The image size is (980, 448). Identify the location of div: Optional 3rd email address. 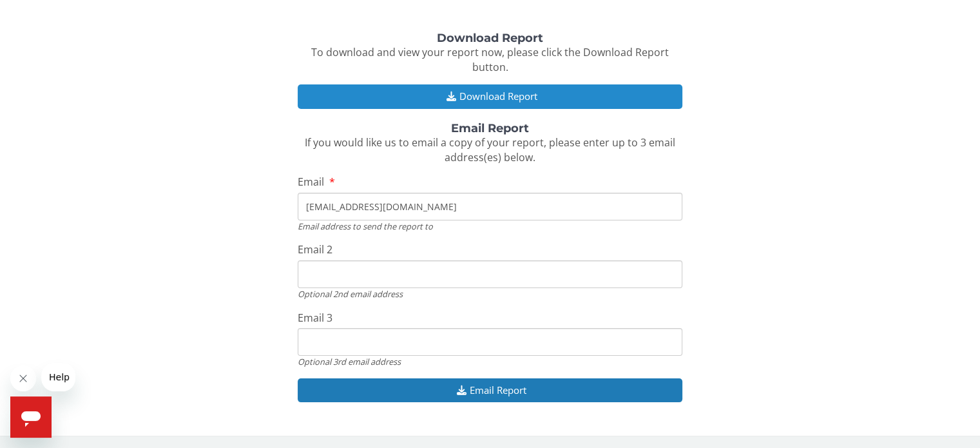
(489, 361).